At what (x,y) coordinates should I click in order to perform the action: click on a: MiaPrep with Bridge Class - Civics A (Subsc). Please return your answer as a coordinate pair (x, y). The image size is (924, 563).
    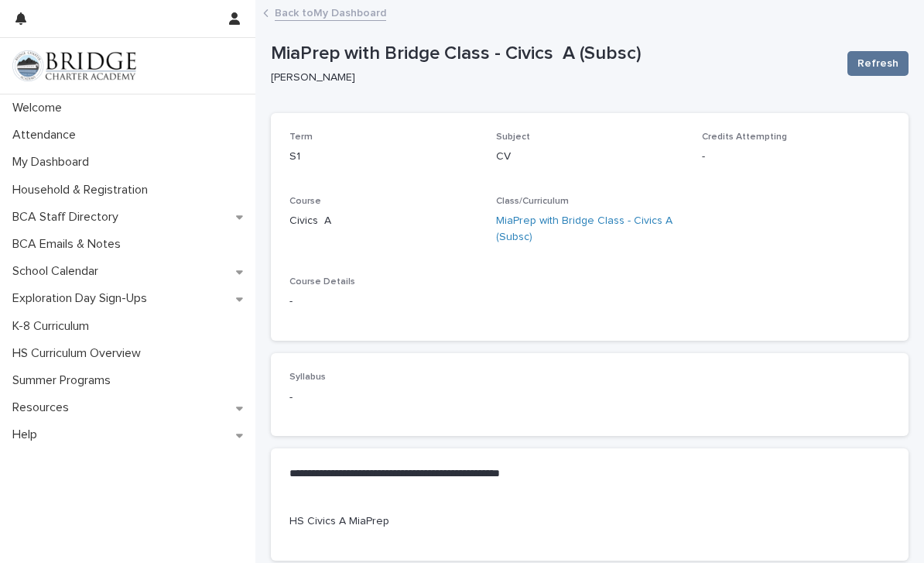
    Looking at the image, I should click on (590, 229).